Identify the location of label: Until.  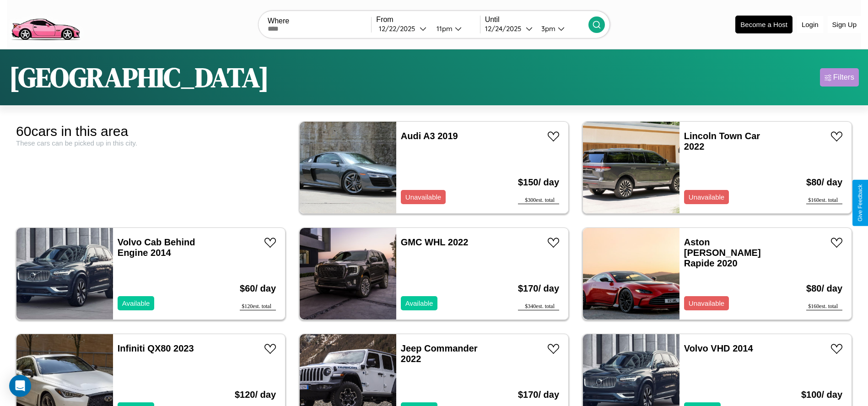
(537, 19).